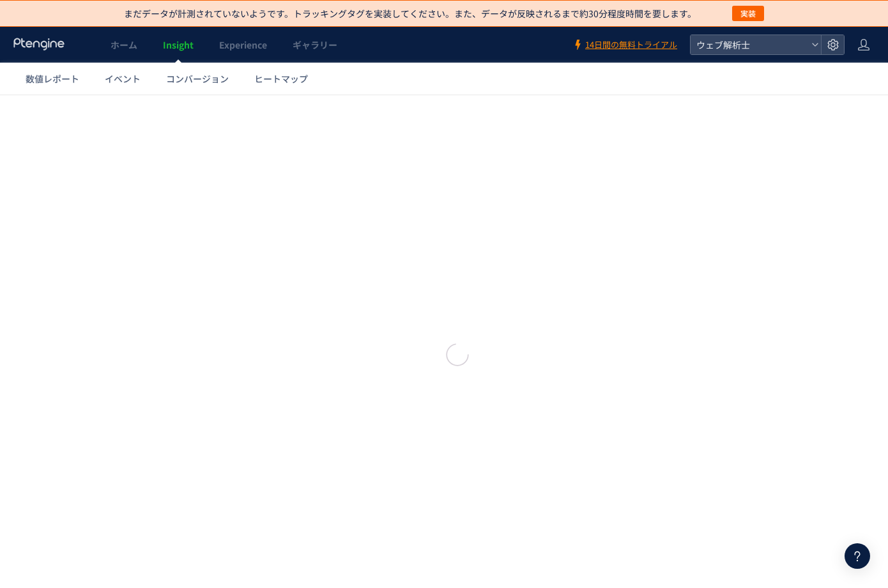  What do you see at coordinates (631, 45) in the screenshot?
I see `span: 14日間の無料トライアル` at bounding box center [631, 45].